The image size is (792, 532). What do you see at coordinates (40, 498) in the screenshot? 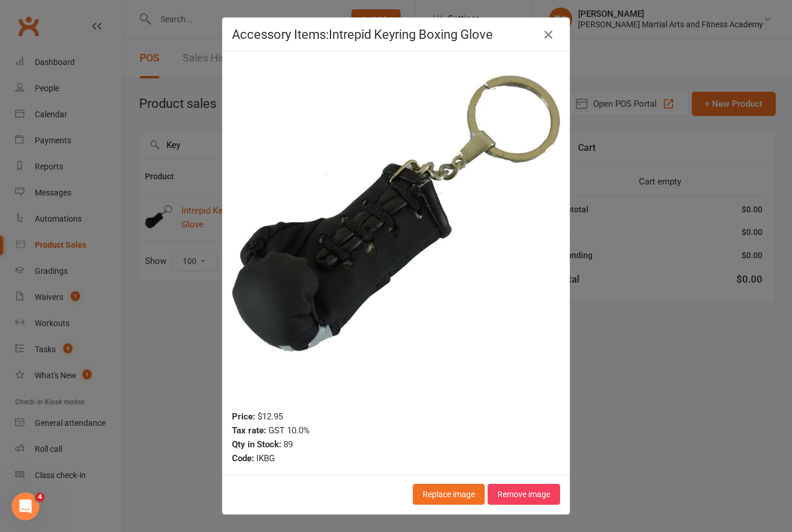
I see `span: 4` at bounding box center [40, 498].